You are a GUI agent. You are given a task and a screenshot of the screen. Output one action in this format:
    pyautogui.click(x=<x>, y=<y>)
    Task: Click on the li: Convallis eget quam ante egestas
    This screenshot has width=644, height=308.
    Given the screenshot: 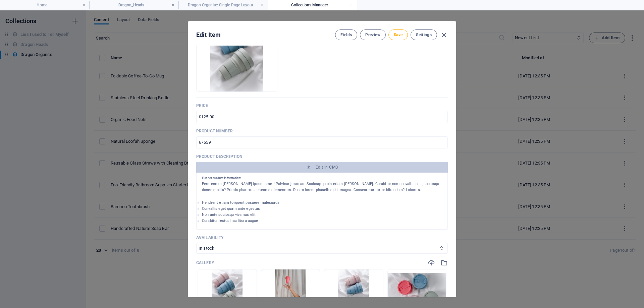 What is the action you would take?
    pyautogui.click(x=322, y=209)
    